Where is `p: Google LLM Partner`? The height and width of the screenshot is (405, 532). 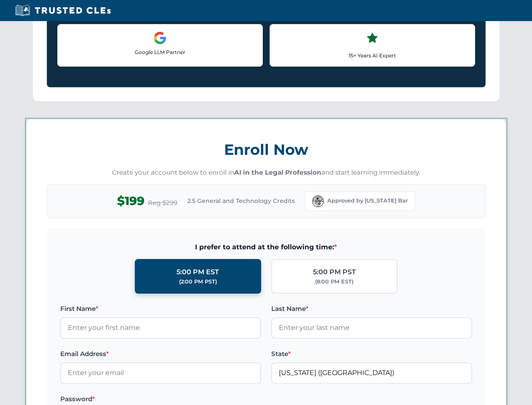 p: Google LLM Partner is located at coordinates (160, 52).